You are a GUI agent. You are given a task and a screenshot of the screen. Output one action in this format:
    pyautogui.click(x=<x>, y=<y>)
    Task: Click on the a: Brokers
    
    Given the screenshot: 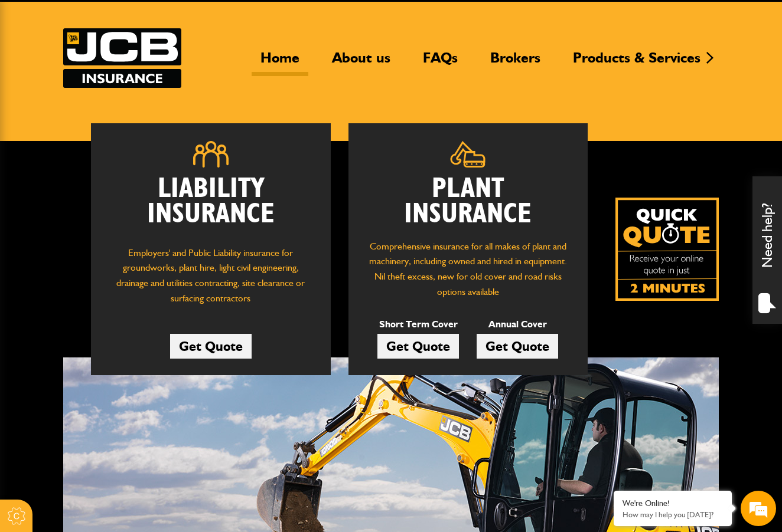 What is the action you would take?
    pyautogui.click(x=515, y=63)
    